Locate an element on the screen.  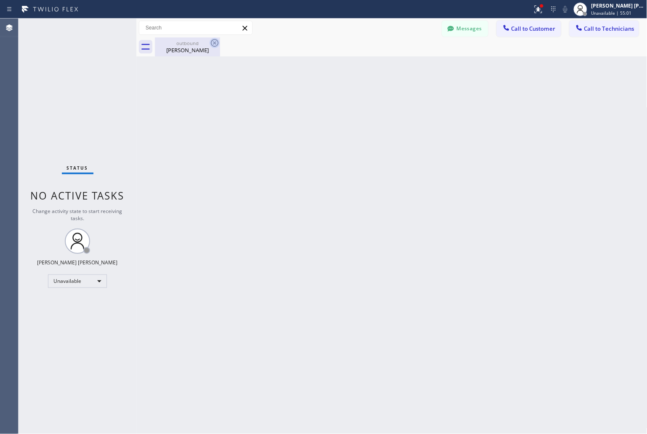
span: Unavailable | 55:01 is located at coordinates (611, 13).